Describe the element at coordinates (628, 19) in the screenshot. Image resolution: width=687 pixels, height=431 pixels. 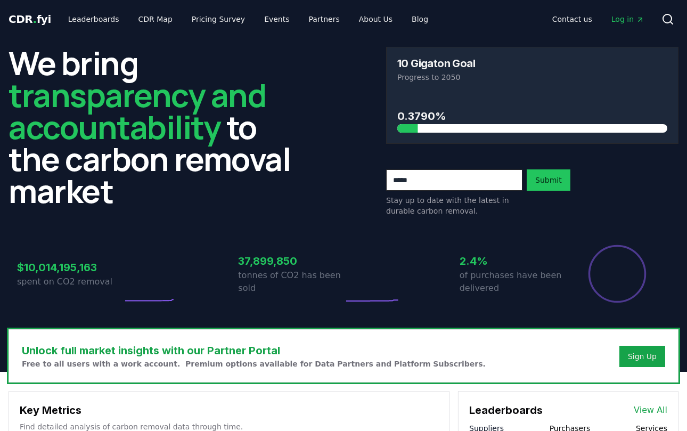
I see `span: Log in` at that location.